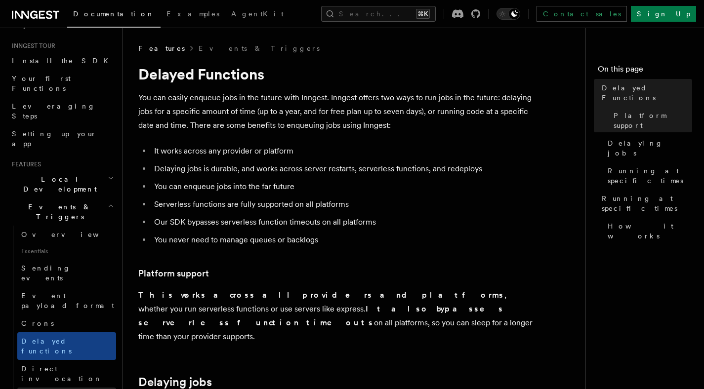 The width and height of the screenshot is (704, 389). I want to click on a: Overview, so click(67, 235).